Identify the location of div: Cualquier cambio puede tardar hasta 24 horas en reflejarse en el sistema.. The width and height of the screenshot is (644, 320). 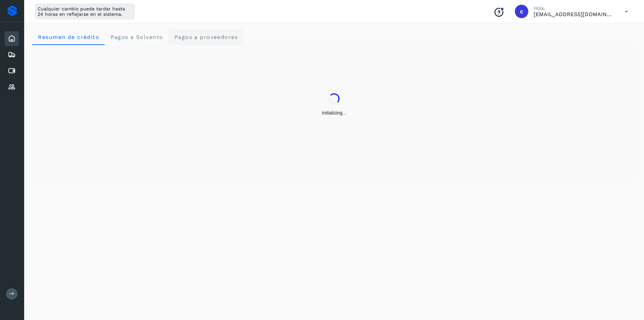
(85, 11).